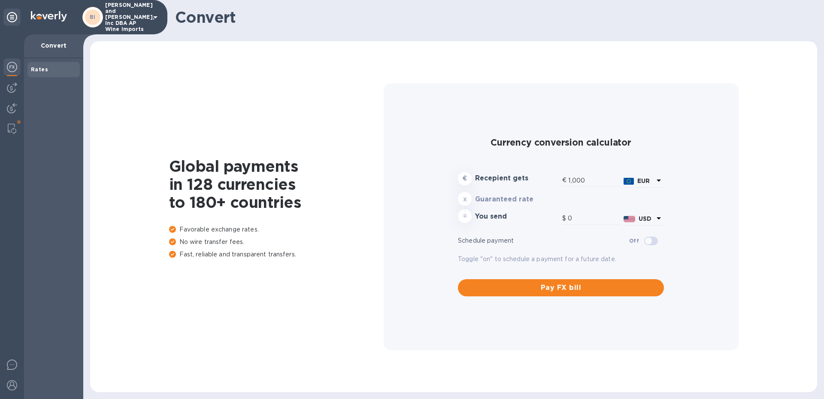  Describe the element at coordinates (629, 219) in the screenshot. I see `img: USD` at that location.